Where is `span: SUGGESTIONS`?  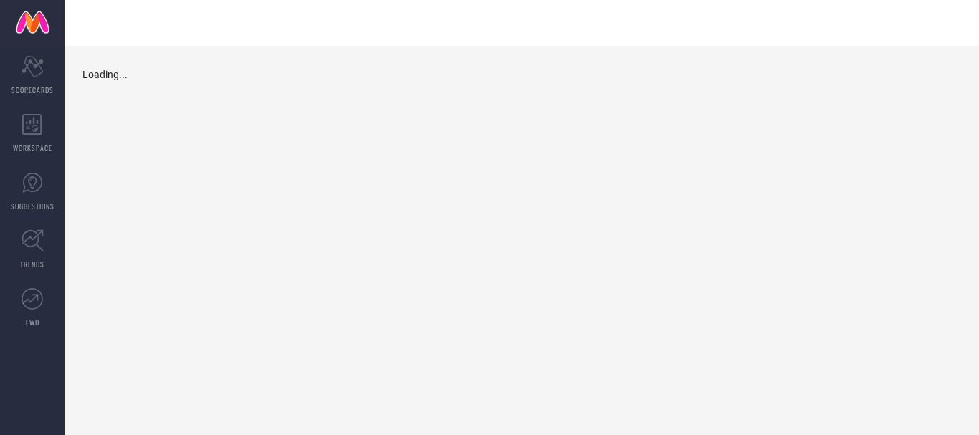
span: SUGGESTIONS is located at coordinates (32, 206).